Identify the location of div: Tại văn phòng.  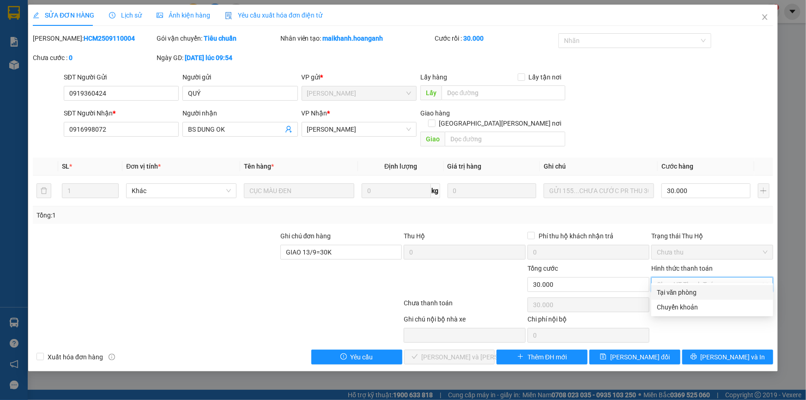
(712, 292).